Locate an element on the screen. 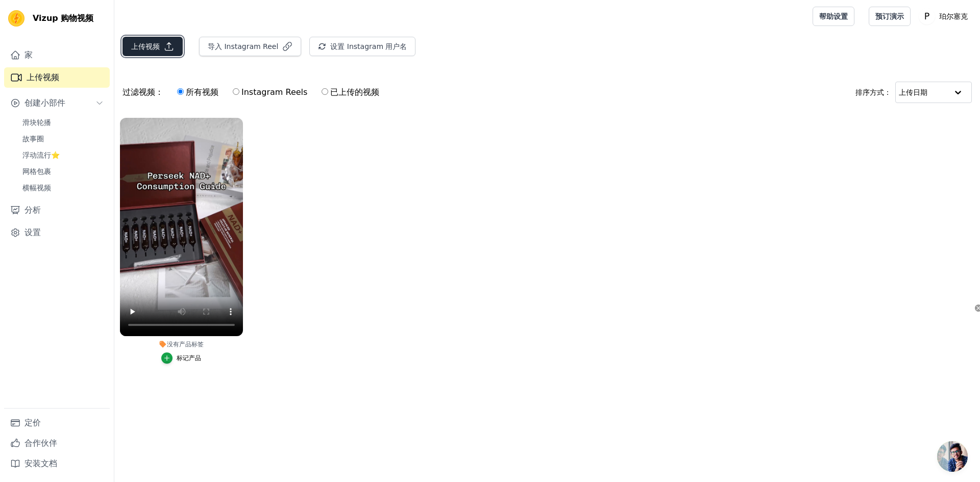  font: 家 is located at coordinates (29, 55).